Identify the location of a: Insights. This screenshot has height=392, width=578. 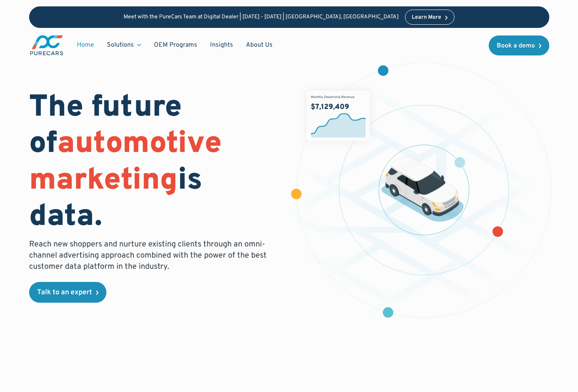
(222, 45).